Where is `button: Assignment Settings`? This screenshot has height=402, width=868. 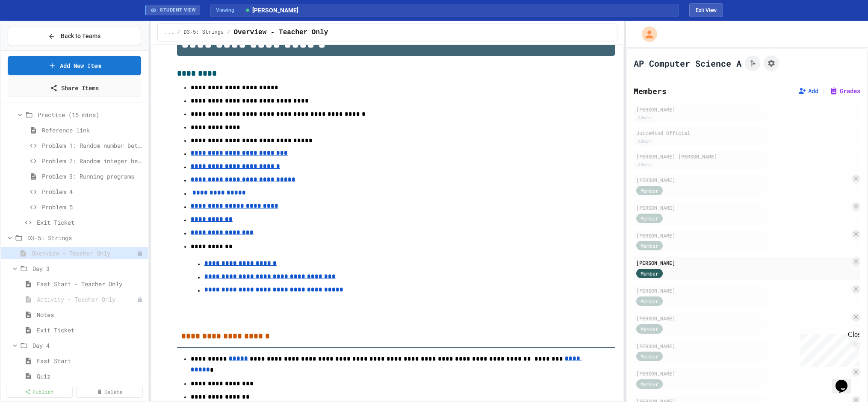 button: Assignment Settings is located at coordinates (771, 63).